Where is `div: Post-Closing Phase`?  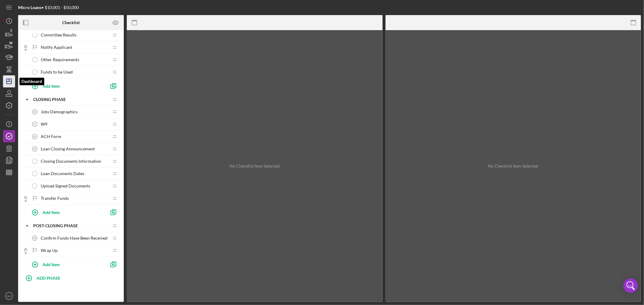
div: Post-Closing Phase is located at coordinates (71, 226).